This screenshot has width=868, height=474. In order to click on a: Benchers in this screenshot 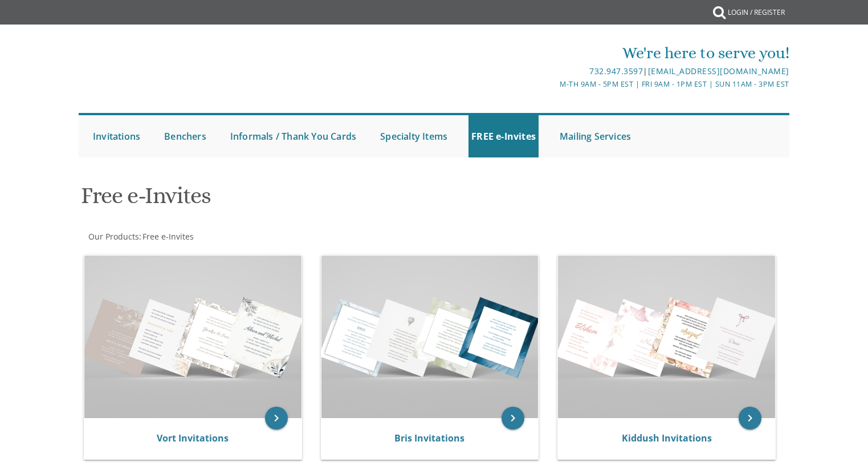, I will do `click(185, 136)`.